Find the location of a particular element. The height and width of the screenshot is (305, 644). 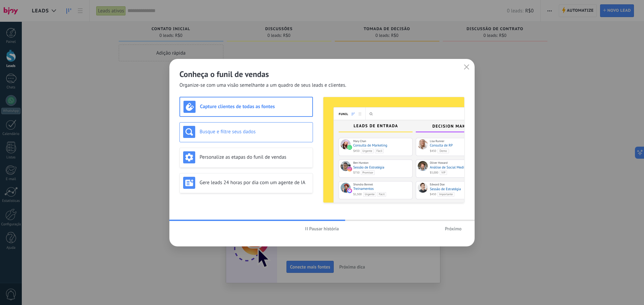

h3: Gere leads 24 horas por dia com um agente de IA is located at coordinates (254, 182).